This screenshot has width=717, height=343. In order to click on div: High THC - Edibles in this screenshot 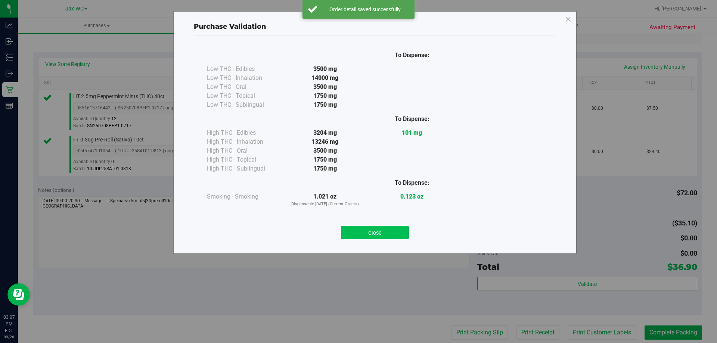, I will do `click(244, 133)`.